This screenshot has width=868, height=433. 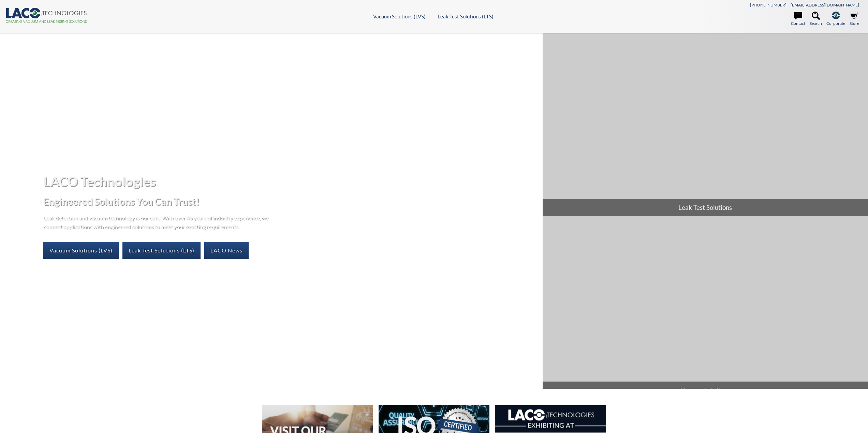 What do you see at coordinates (798, 19) in the screenshot?
I see `a: Contact` at bounding box center [798, 19].